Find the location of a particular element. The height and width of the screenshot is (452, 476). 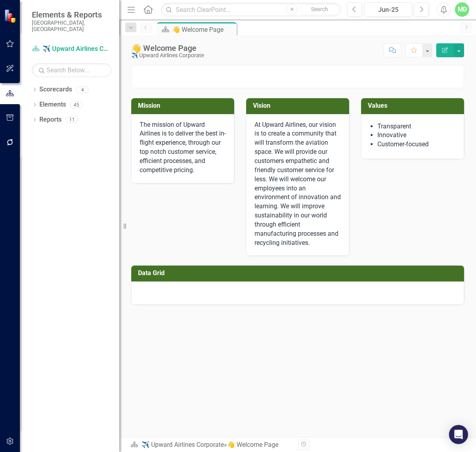

button: Jun-25 is located at coordinates (388, 9).